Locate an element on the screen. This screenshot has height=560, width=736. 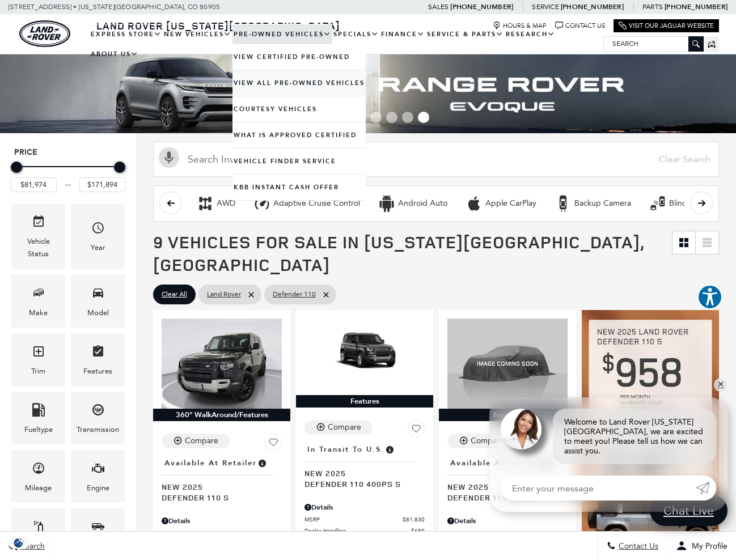
div: Trim is located at coordinates (38, 371).